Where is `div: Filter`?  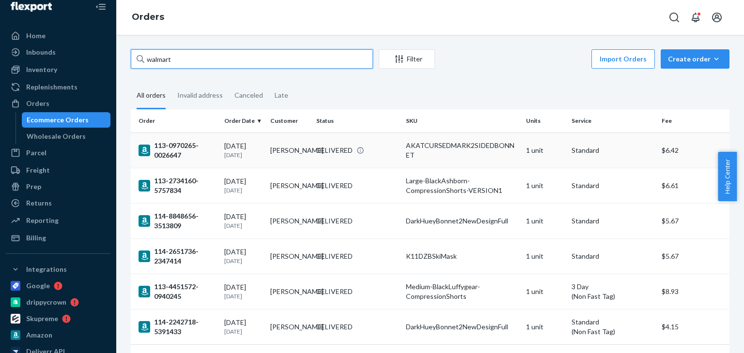 div: Filter is located at coordinates (407, 59).